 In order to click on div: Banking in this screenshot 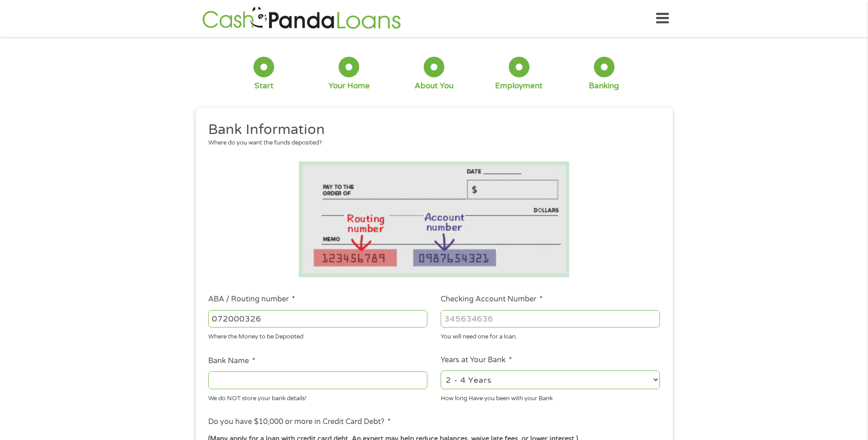, I will do `click(604, 86)`.